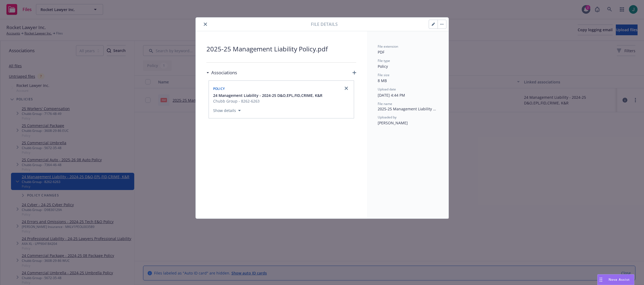  What do you see at coordinates (224, 72) in the screenshot?
I see `h3: Associations` at bounding box center [224, 72].